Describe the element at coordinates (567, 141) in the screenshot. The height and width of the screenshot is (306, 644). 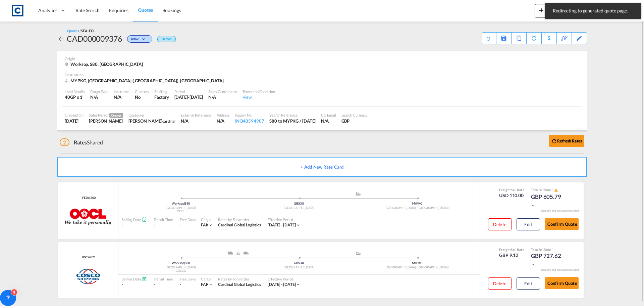
I see `button: icon-refreshRefresh Rates` at that location.